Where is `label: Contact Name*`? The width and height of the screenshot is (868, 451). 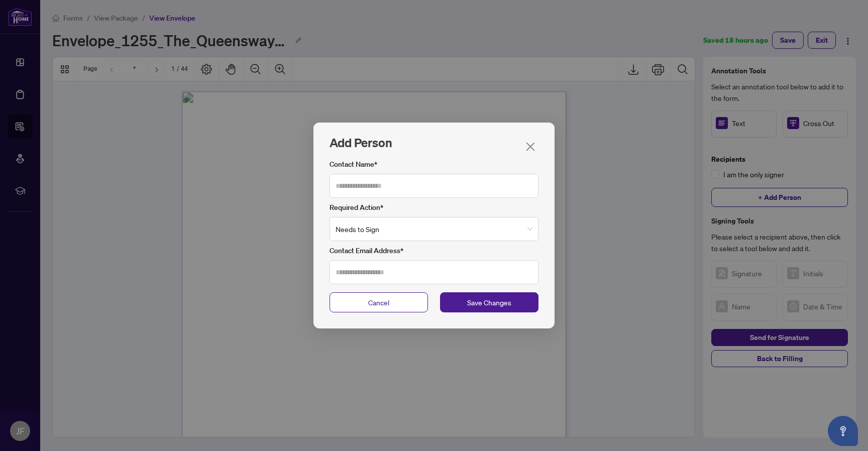 label: Contact Name* is located at coordinates (434, 164).